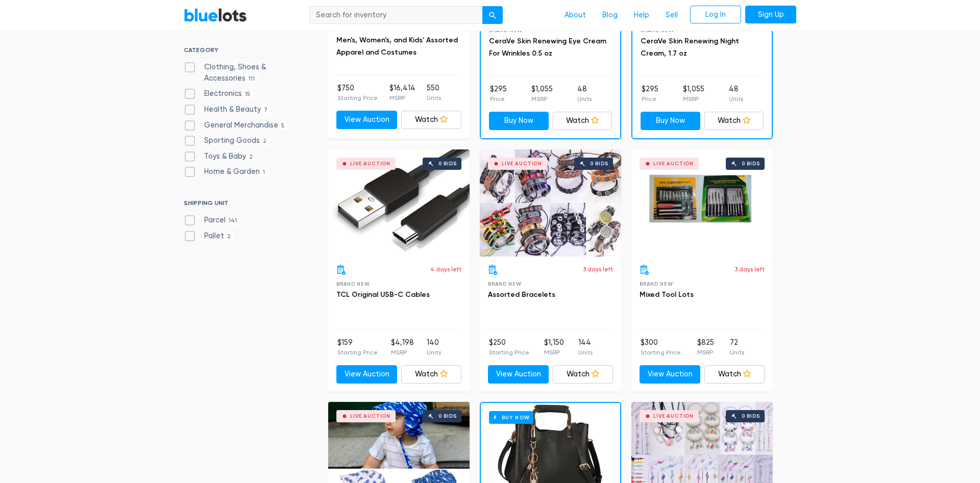  Describe the element at coordinates (218, 94) in the screenshot. I see `label: Electronics` at that location.